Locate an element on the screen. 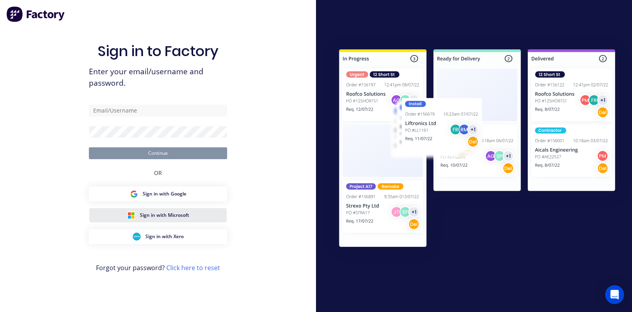  img: Xero Sign in is located at coordinates (137, 237).